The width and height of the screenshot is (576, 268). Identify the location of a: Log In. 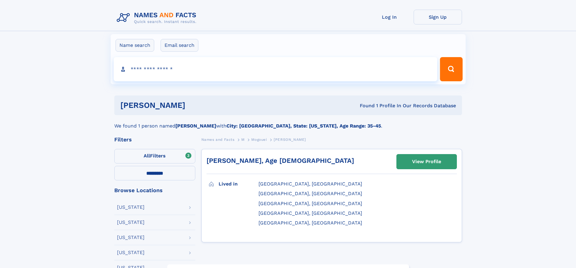
(390, 17).